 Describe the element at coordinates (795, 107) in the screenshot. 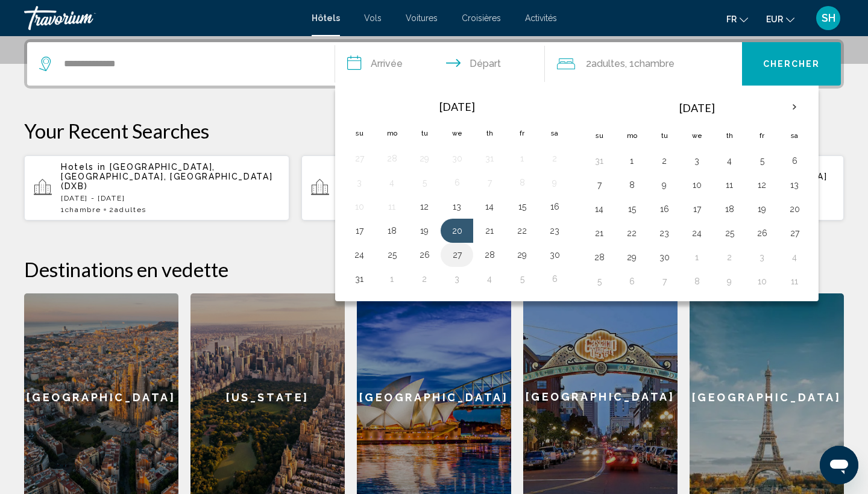

I see `button: Next month` at that location.